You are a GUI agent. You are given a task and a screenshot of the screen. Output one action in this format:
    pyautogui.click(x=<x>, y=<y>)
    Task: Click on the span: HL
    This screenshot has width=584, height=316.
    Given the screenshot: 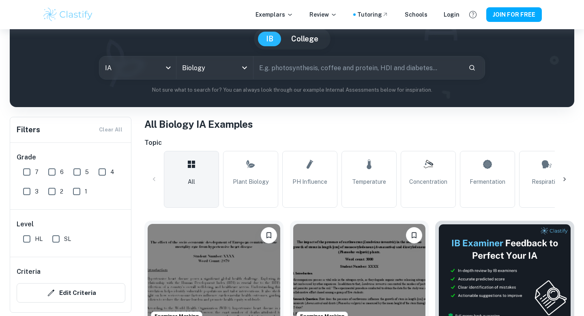 What is the action you would take?
    pyautogui.click(x=39, y=239)
    